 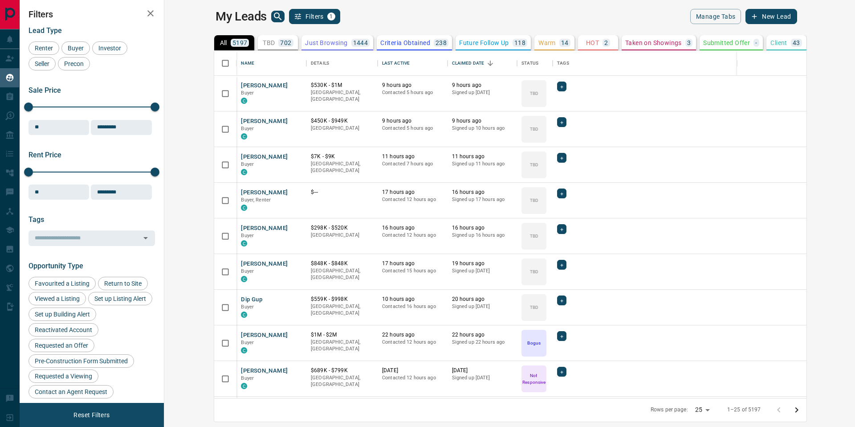 What do you see at coordinates (62, 314) in the screenshot?
I see `span: Set up Building Alert` at bounding box center [62, 314].